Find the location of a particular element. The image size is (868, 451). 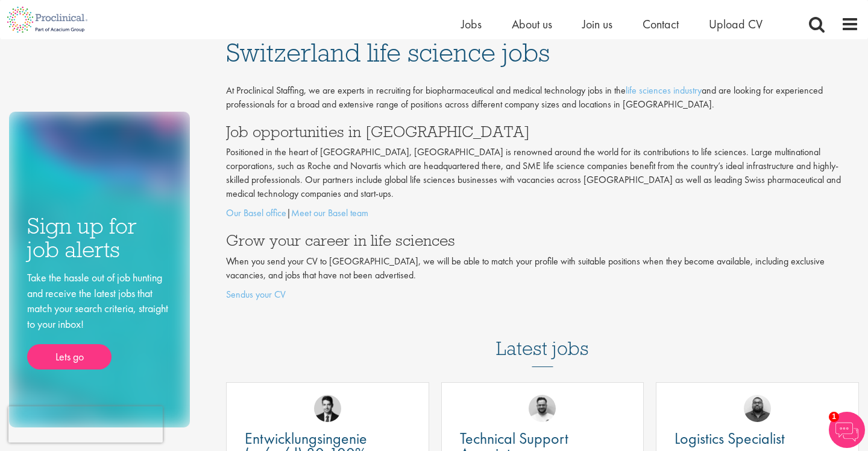

img: Thomas Wenig is located at coordinates (327, 408).